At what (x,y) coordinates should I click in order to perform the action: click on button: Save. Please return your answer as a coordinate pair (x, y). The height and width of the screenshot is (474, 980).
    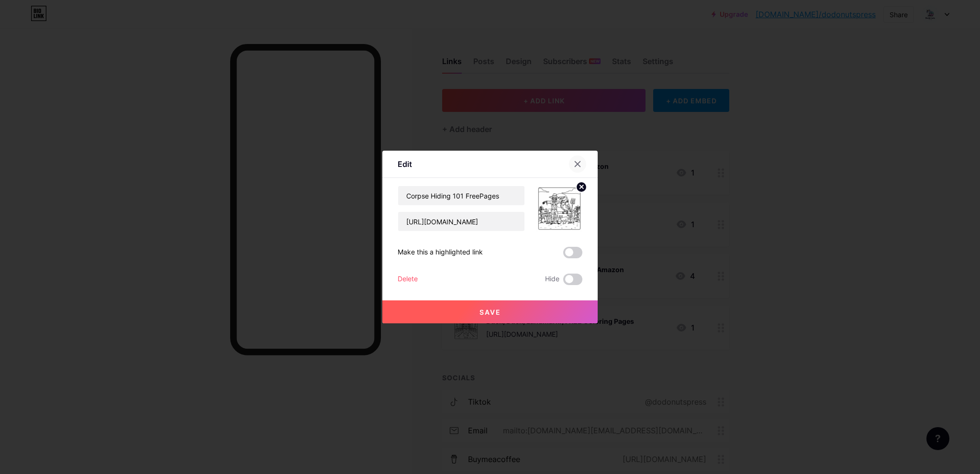
    Looking at the image, I should click on (490, 312).